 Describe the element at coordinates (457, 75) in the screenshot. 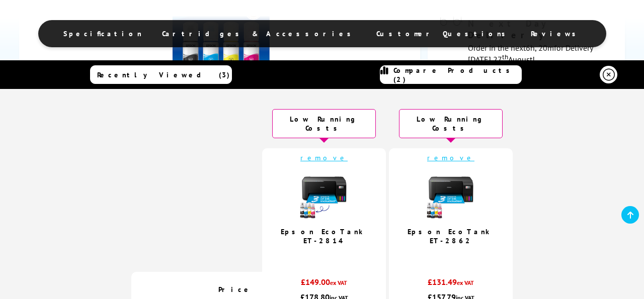

I see `span: Compare Products (2)` at that location.